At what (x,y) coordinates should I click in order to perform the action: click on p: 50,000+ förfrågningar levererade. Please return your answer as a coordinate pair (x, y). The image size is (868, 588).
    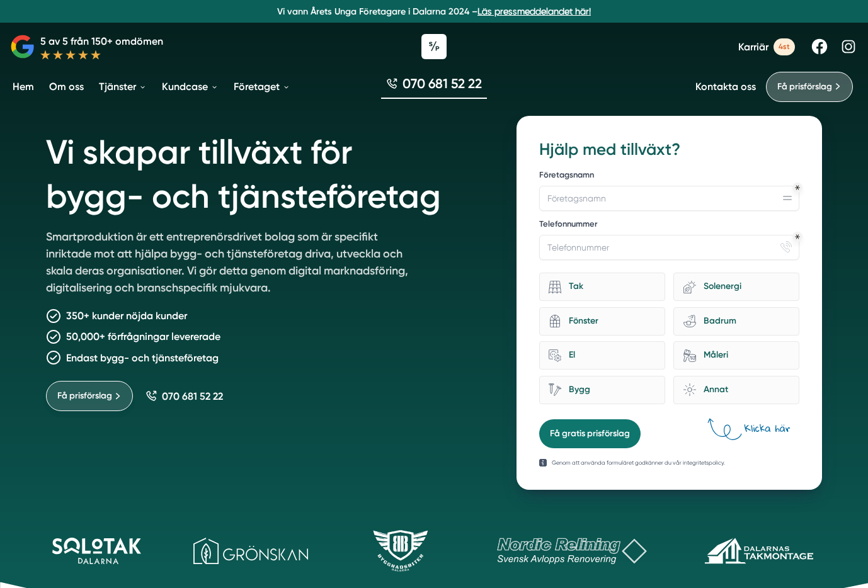
    Looking at the image, I should click on (143, 336).